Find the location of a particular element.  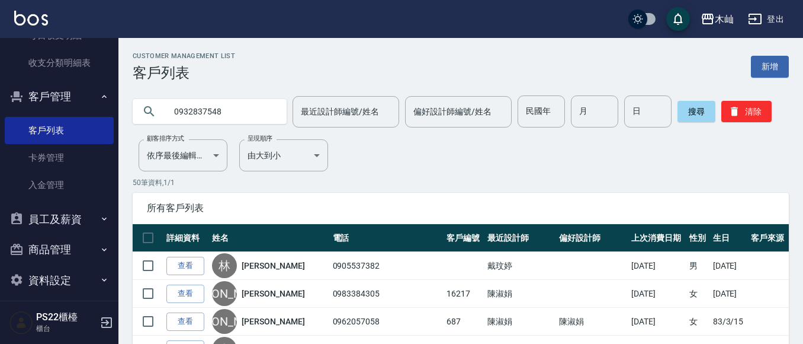

th: 客戶編號 is located at coordinates (464, 238).